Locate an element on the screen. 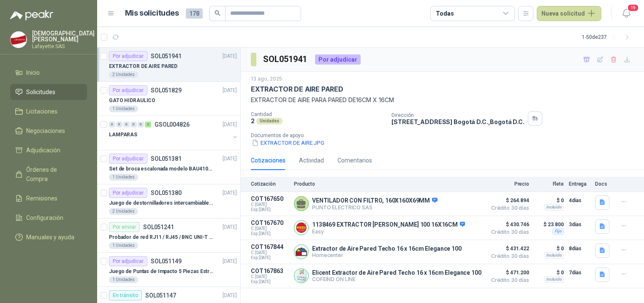 This screenshot has width=644, height=303. p: GSOL004826 is located at coordinates (172, 125).